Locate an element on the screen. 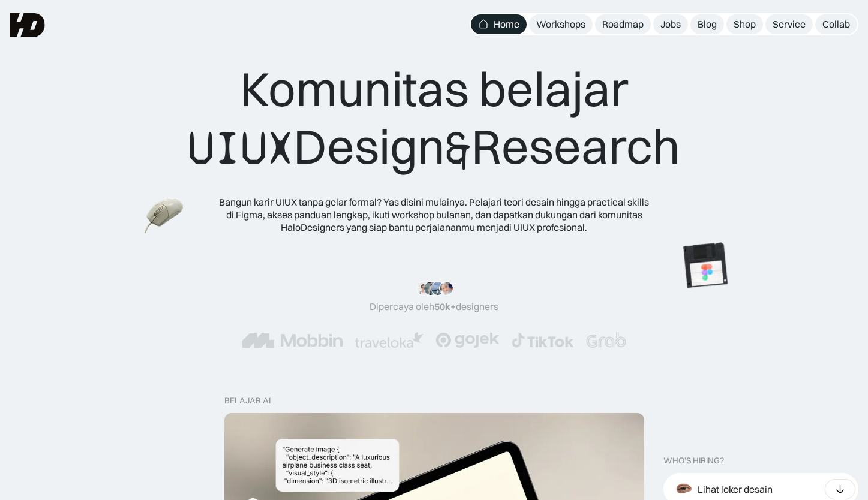 The height and width of the screenshot is (500, 868). div: Lihat loker desain is located at coordinates (735, 489).